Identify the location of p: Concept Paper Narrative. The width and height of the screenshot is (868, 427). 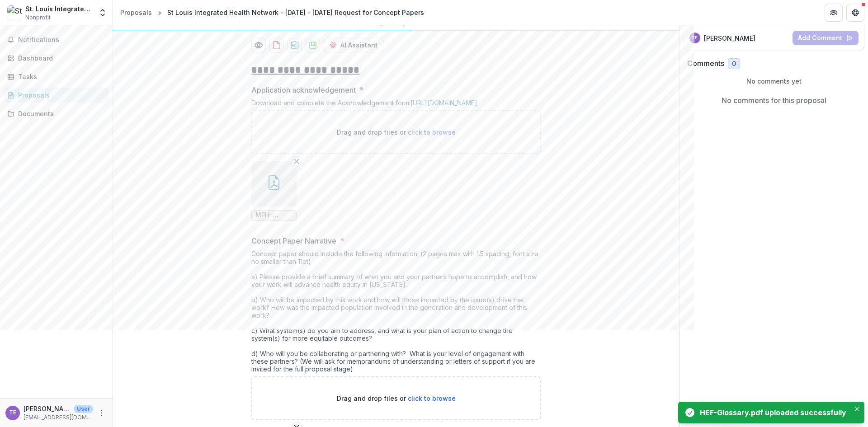
(294, 241).